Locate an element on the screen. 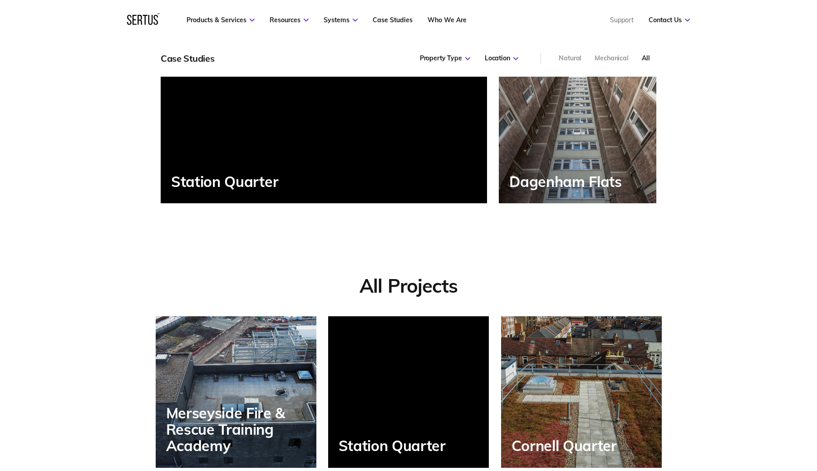 This screenshot has height=471, width=817. div: All Projects is located at coordinates (408, 286).